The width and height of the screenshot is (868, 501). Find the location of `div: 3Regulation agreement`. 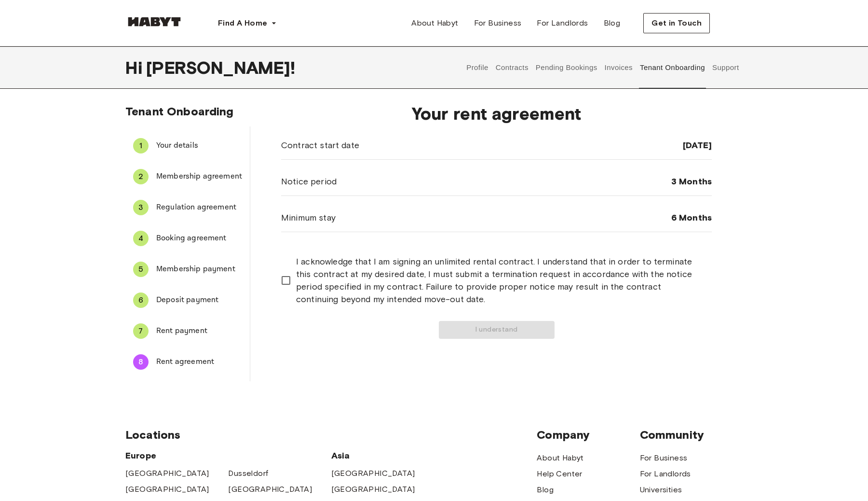

div: 3Regulation agreement is located at coordinates (188, 208).